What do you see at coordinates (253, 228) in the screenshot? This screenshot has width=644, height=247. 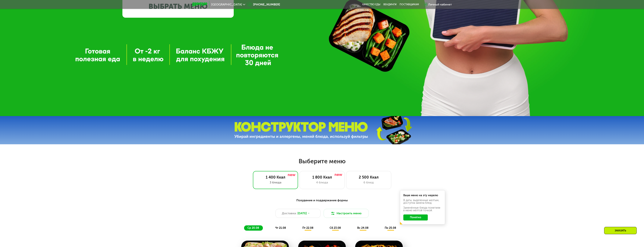 I see `span: ср 20.08` at bounding box center [253, 228].